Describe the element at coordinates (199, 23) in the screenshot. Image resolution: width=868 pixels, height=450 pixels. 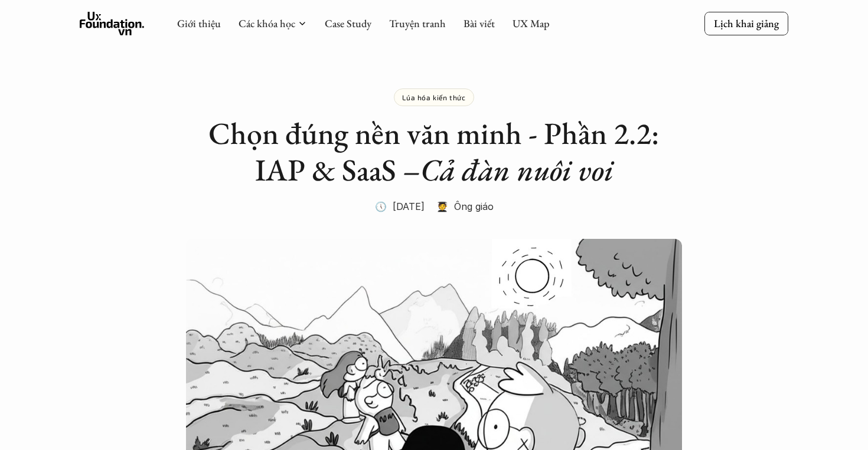
I see `a: Giới thiệu` at that location.